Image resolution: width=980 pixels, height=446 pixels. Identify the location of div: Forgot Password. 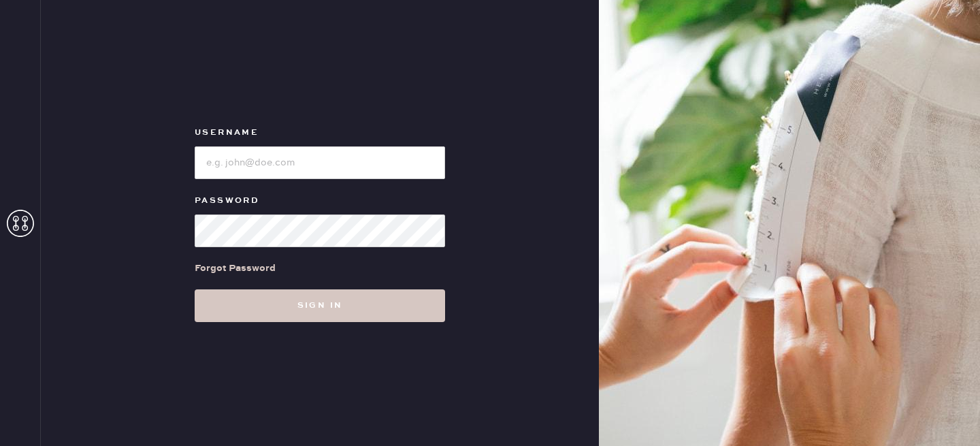
(235, 268).